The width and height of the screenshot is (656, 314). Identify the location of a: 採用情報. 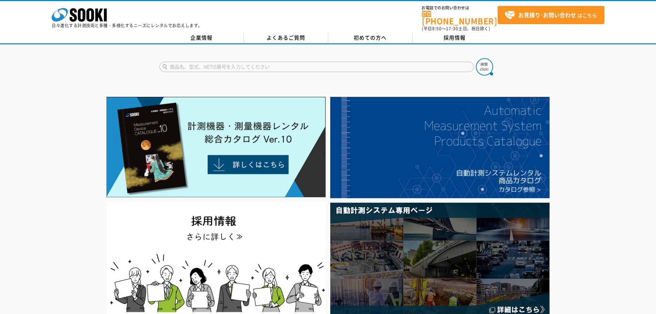
(455, 38).